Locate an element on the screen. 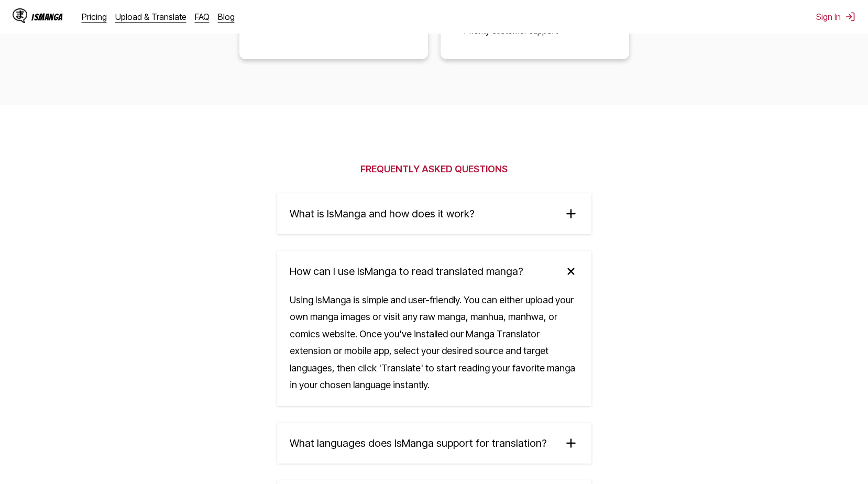  a: Upload & Translate is located at coordinates (151, 17).